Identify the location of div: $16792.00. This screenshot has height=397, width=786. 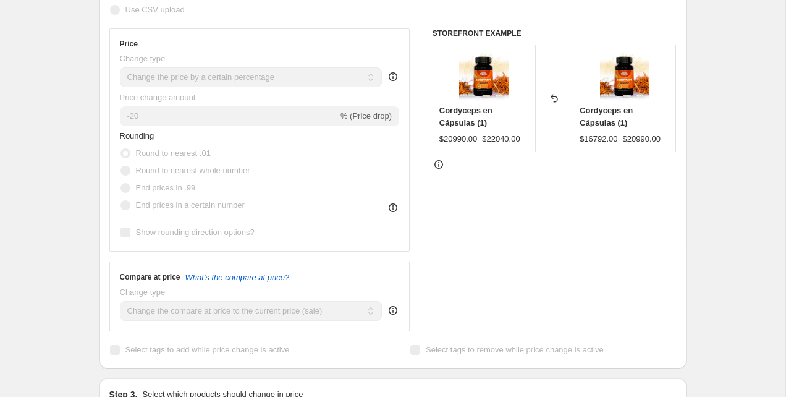
(598, 139).